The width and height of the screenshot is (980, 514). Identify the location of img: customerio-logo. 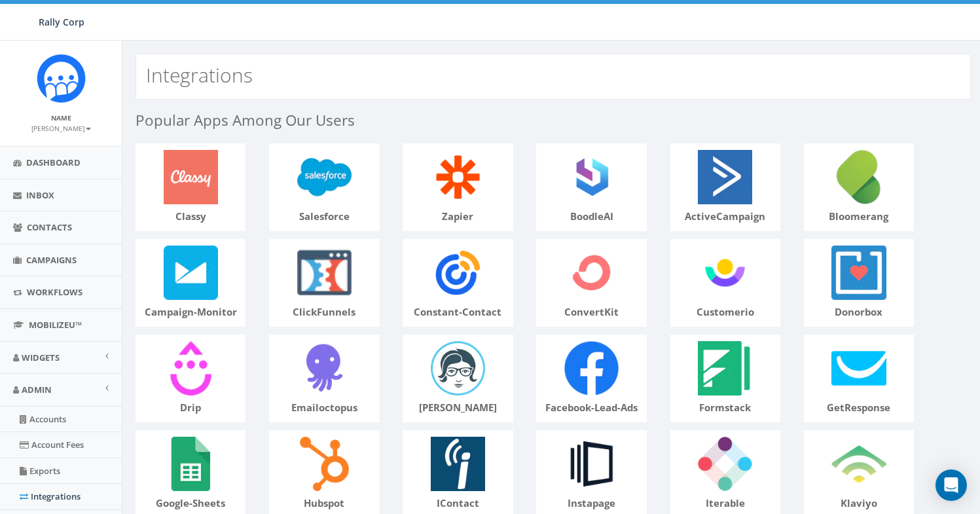
(726, 272).